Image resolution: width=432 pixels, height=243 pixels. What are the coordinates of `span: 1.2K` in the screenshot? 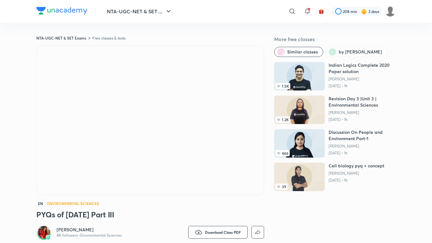 It's located at (282, 119).